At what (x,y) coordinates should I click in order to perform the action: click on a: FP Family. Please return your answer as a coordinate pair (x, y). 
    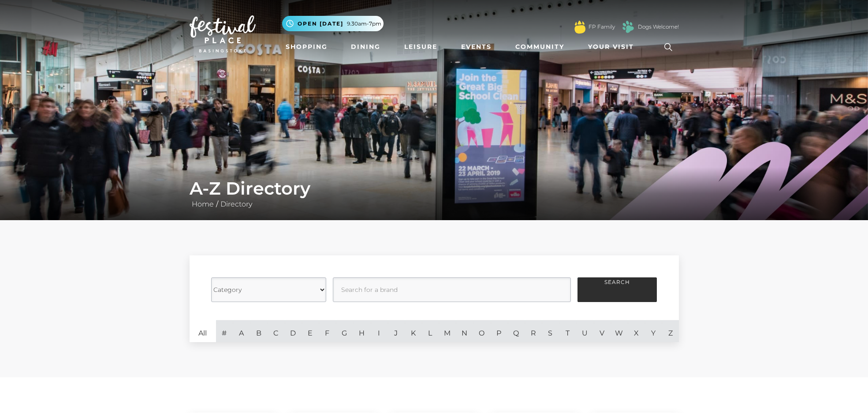
    Looking at the image, I should click on (602, 27).